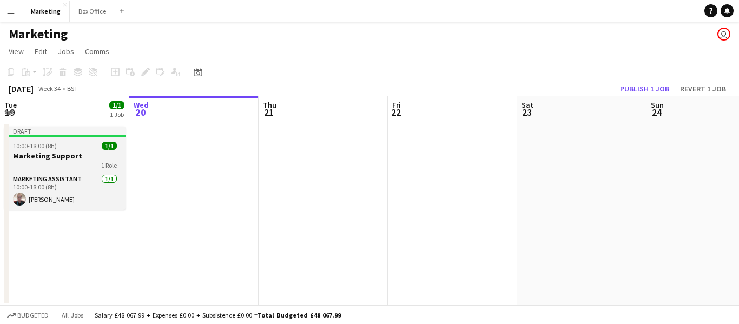  Describe the element at coordinates (396, 105) in the screenshot. I see `span: Fri` at that location.